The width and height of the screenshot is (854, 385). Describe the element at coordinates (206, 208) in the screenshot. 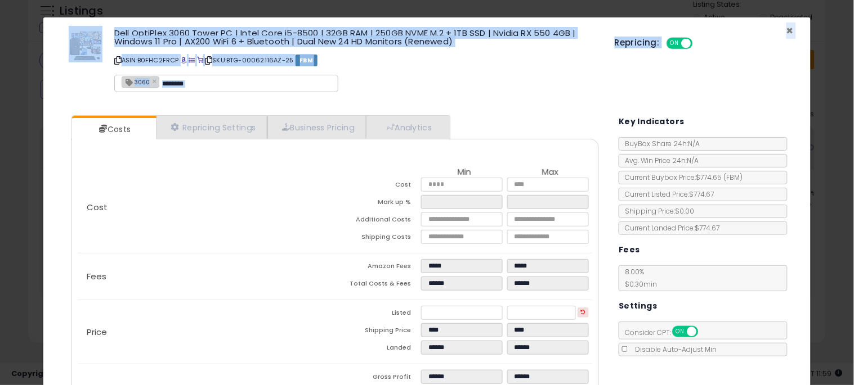

I see `p: Cost` at that location.